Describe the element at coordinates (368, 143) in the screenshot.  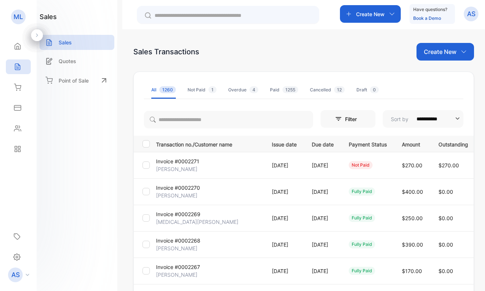
I see `p: Payment Status` at that location.